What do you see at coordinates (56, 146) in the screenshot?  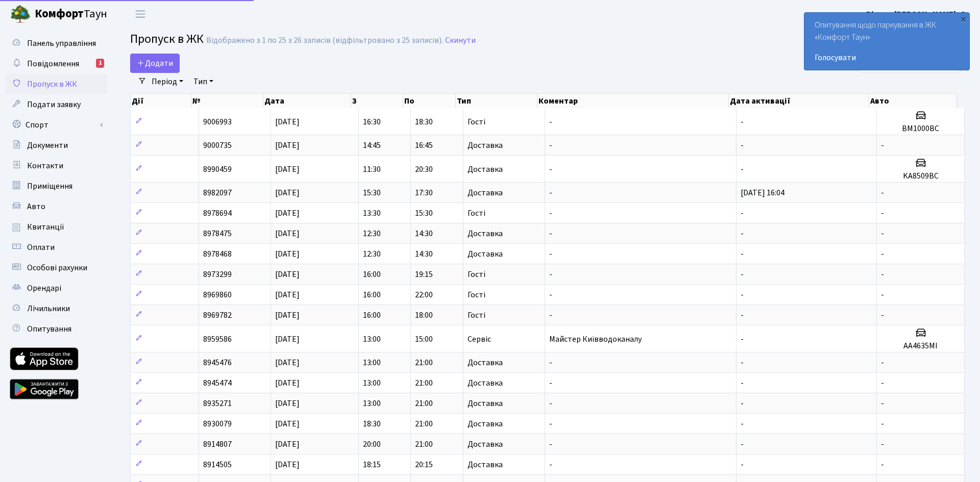 I see `a: Документи` at bounding box center [56, 146].